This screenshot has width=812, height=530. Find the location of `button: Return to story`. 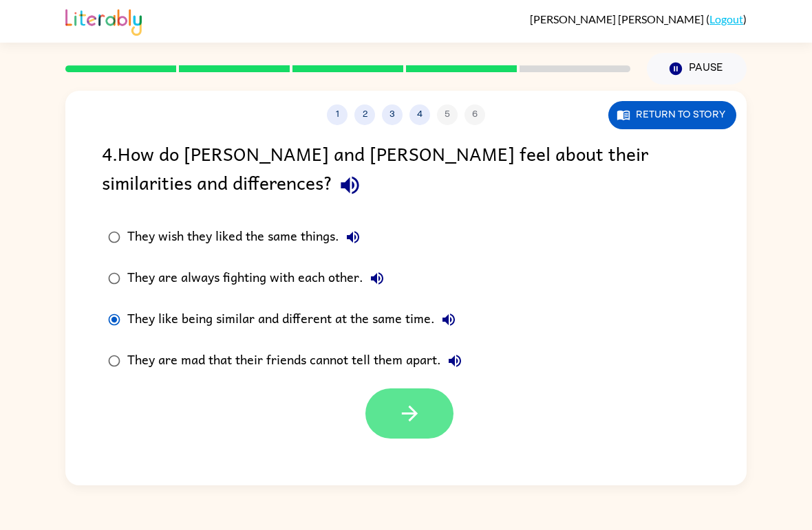

button: Return to story is located at coordinates (672, 115).